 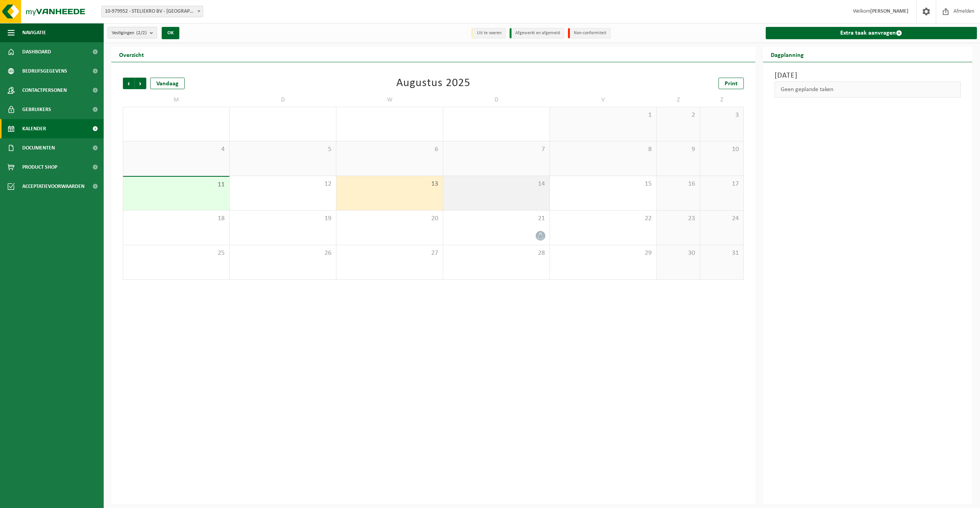 What do you see at coordinates (496, 150) in the screenshot?
I see `span: 7` at bounding box center [496, 150].